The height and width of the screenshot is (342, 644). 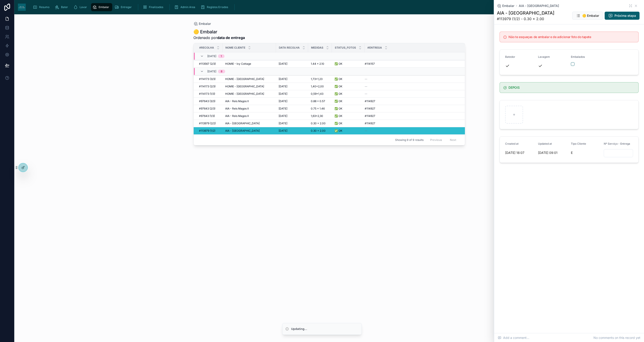 I want to click on a: Registos Errados, so click(x=215, y=7).